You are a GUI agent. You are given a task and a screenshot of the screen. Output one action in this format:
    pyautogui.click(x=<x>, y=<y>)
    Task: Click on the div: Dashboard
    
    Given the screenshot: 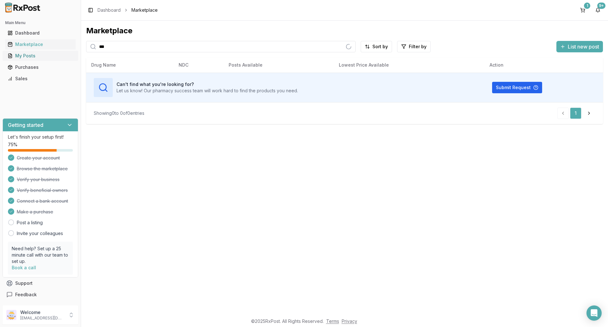 What is the action you would take?
    pyautogui.click(x=40, y=33)
    